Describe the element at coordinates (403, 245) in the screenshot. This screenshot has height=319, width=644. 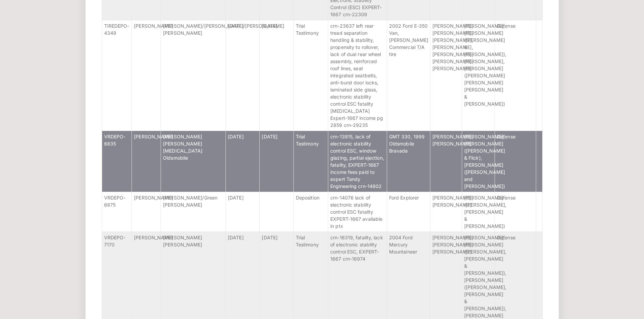
I see `span: 2004 Ford Mercury Mountaineer` at that location.